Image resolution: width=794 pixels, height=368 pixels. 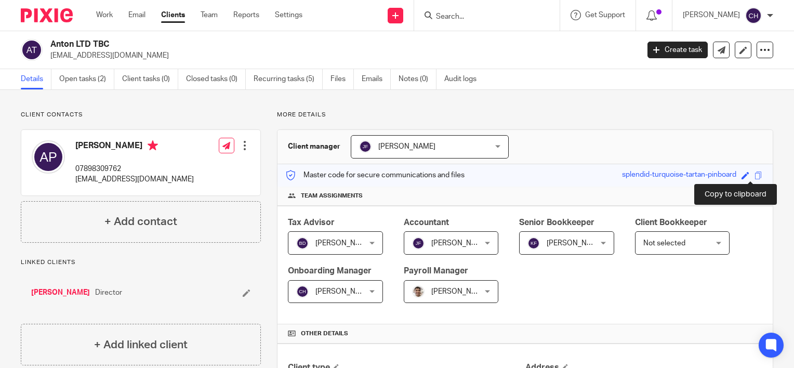 What do you see at coordinates (482, 17) in the screenshot?
I see `input: Search` at bounding box center [482, 17].